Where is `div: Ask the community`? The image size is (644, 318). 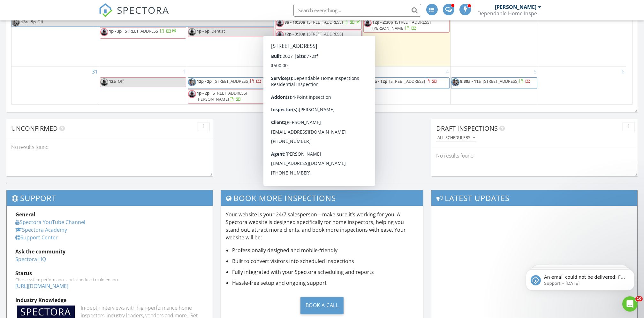 div: Ask the community is located at coordinates (109, 251).